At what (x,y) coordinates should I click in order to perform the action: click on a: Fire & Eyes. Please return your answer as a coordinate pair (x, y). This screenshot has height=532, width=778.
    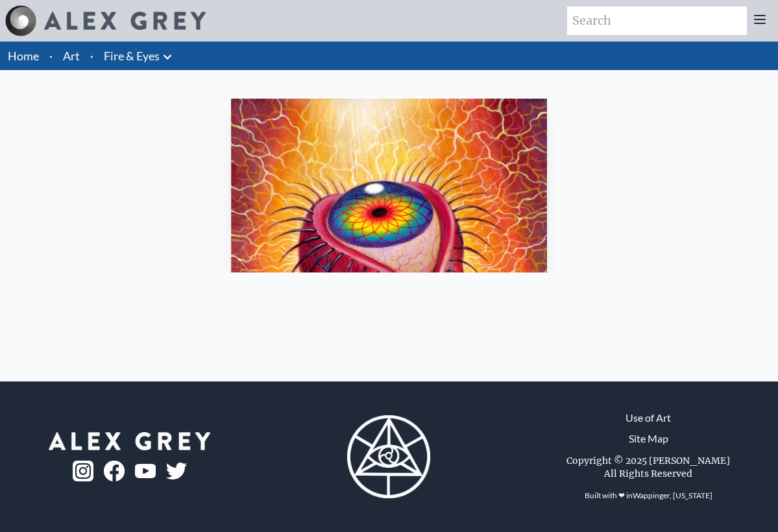
    Looking at the image, I should click on (132, 56).